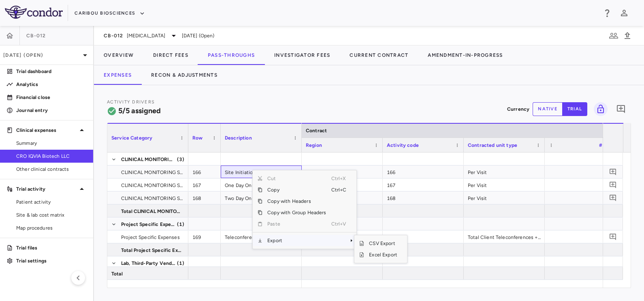  Describe the element at coordinates (611, 145) in the screenshot. I see `span: # of Units` at that location.